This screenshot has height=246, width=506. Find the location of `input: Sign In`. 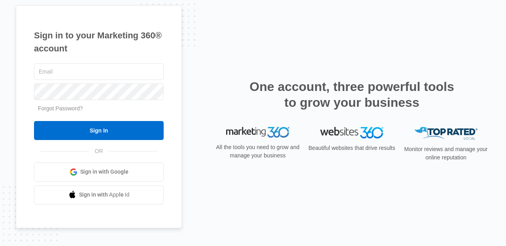

input: Sign In is located at coordinates (99, 130).